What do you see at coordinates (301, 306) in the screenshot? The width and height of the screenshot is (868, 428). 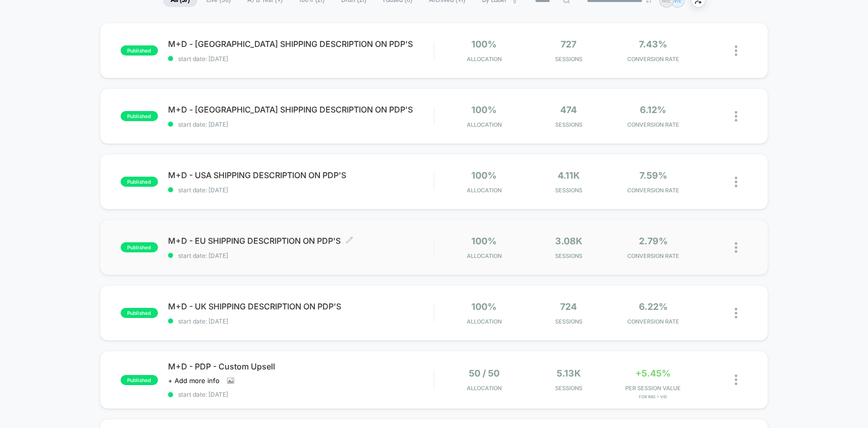 I see `span: M+D - UK SHIPPING DESCRIPTION ON PDP'S` at bounding box center [301, 306].